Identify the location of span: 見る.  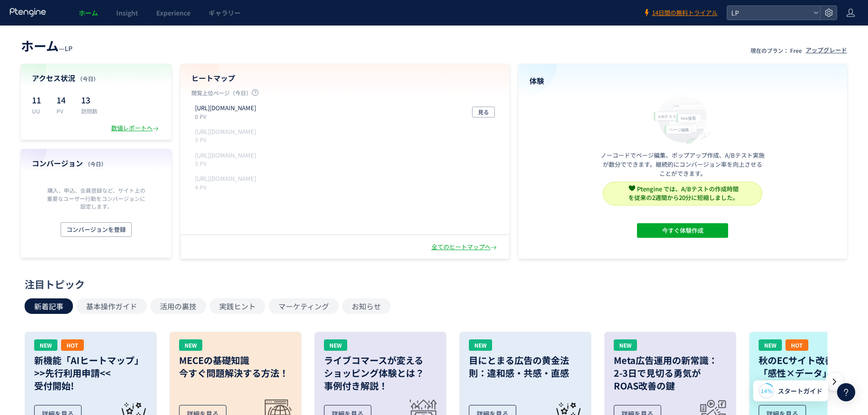
(483, 112).